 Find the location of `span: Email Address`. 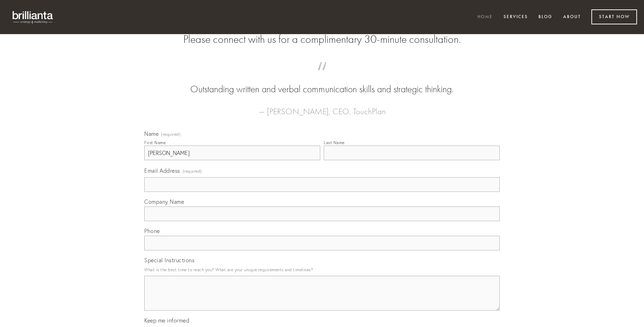

span: Email Address is located at coordinates (162, 170).